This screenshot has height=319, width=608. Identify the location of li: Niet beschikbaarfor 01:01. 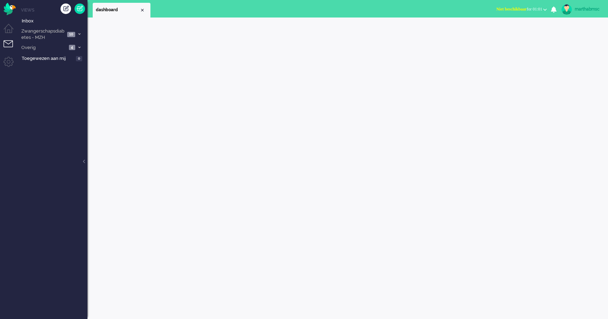
(522, 10).